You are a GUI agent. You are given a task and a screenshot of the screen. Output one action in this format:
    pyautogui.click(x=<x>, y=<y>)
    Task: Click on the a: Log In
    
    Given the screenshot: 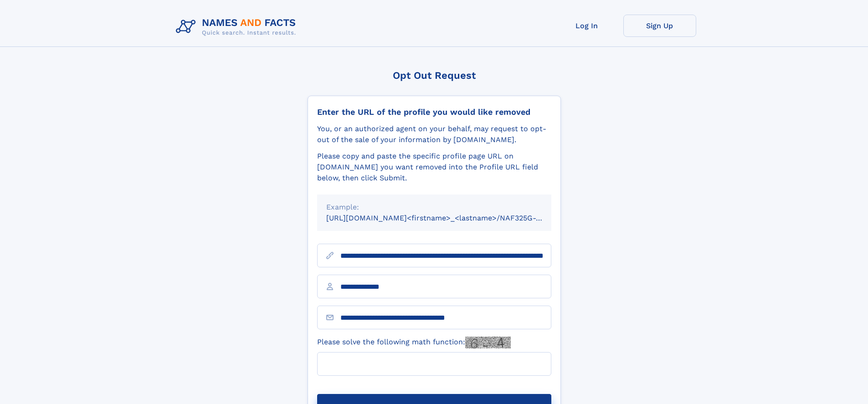 What is the action you would take?
    pyautogui.click(x=587, y=26)
    